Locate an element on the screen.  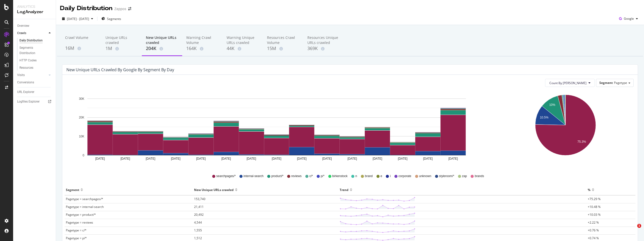
div: 15M is located at coordinates (283, 49).